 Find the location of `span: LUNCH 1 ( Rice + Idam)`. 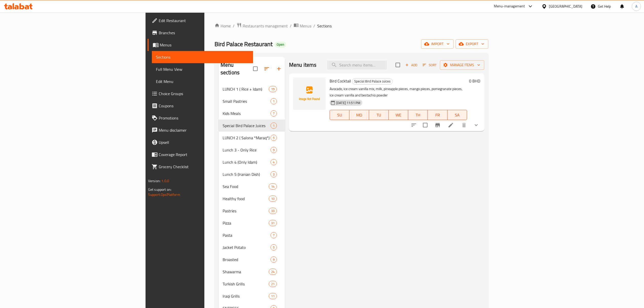

span: LUNCH 1 ( Rice + Idam) is located at coordinates (246, 89).